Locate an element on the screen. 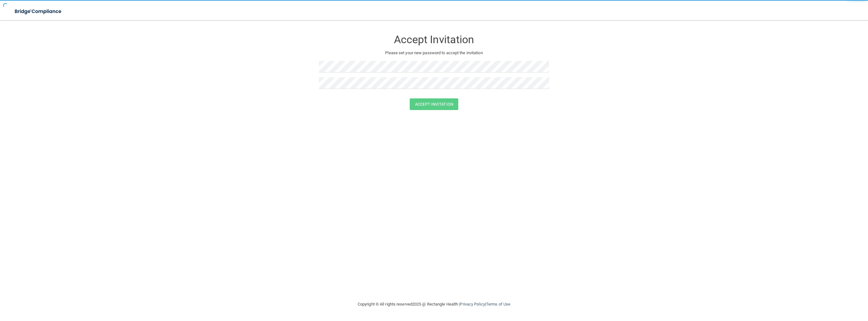 The height and width of the screenshot is (321, 868). div: Copyright © All rights reserved 2025 @ Rectangle Health | | is located at coordinates (434, 304).